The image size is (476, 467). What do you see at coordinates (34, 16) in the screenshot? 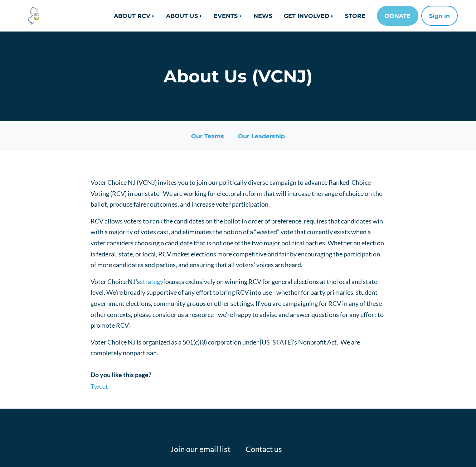
I see `img: Voter Choice NJ` at bounding box center [34, 16].